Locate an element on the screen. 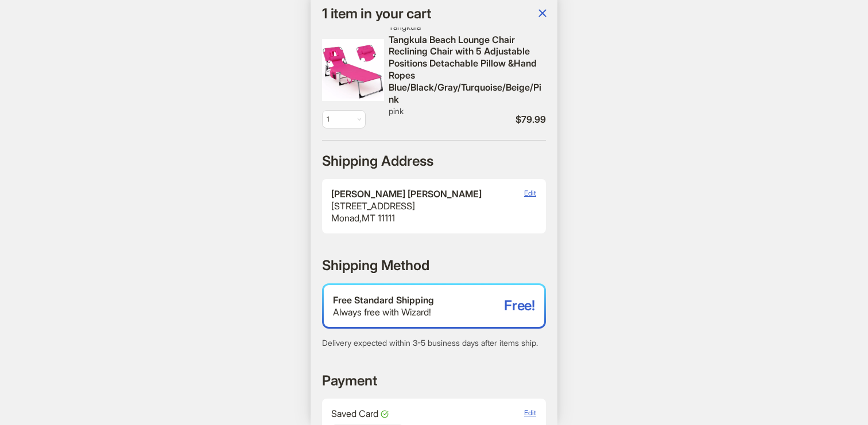  img: Tangkula Beach Lounge Chair Reclining Chair with 5 Adjustable Positions Detachable Pillow &Hand R... is located at coordinates (353, 70).